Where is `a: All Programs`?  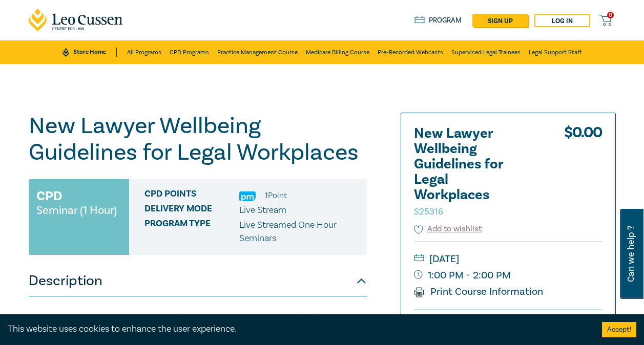 a: All Programs is located at coordinates (144, 52).